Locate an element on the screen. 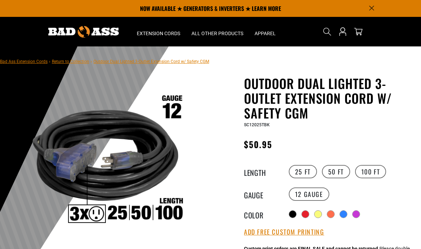 This screenshot has width=421, height=249. summary: Extension Cords is located at coordinates (158, 32).